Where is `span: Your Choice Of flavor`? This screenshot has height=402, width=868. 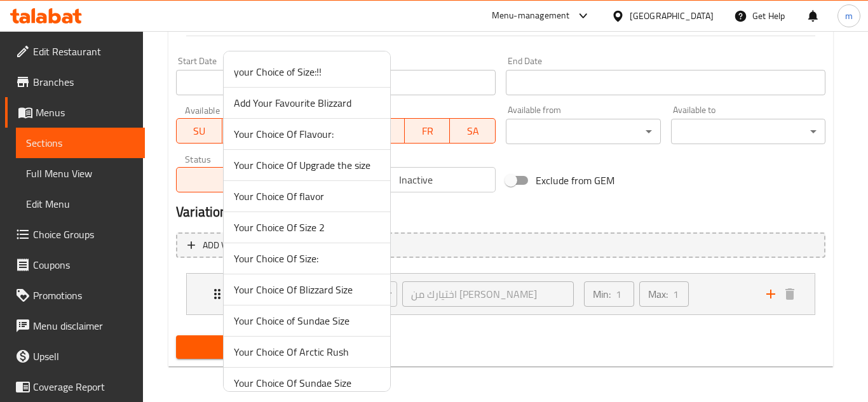 span: Your Choice Of flavor is located at coordinates (307, 197).